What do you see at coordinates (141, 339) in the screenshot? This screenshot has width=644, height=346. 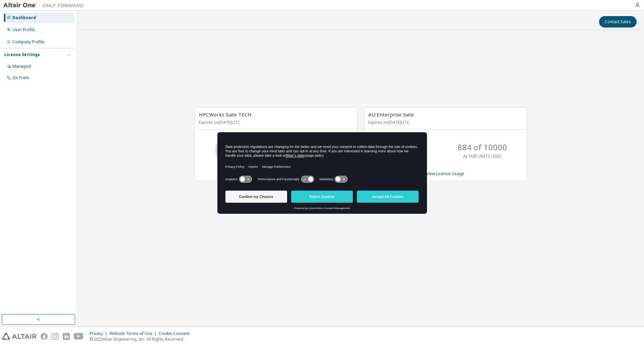 I see `p: © 2025 Altair Engineering, Inc. All Rights Reserved.` at bounding box center [141, 339].